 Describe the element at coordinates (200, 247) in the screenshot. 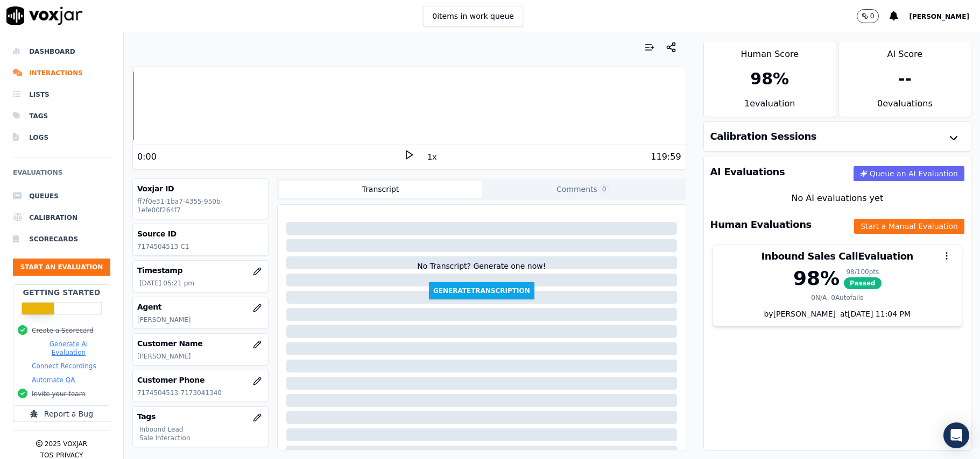

I see `p: 7174504513-C1` at that location.